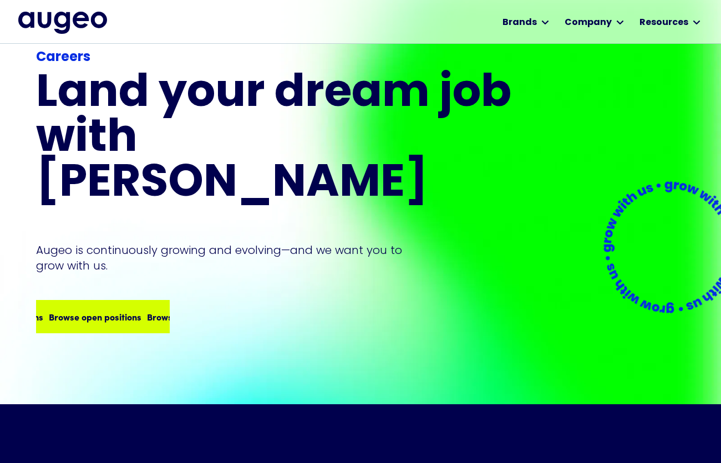 This screenshot has width=721, height=463. I want to click on div: Resources, so click(664, 23).